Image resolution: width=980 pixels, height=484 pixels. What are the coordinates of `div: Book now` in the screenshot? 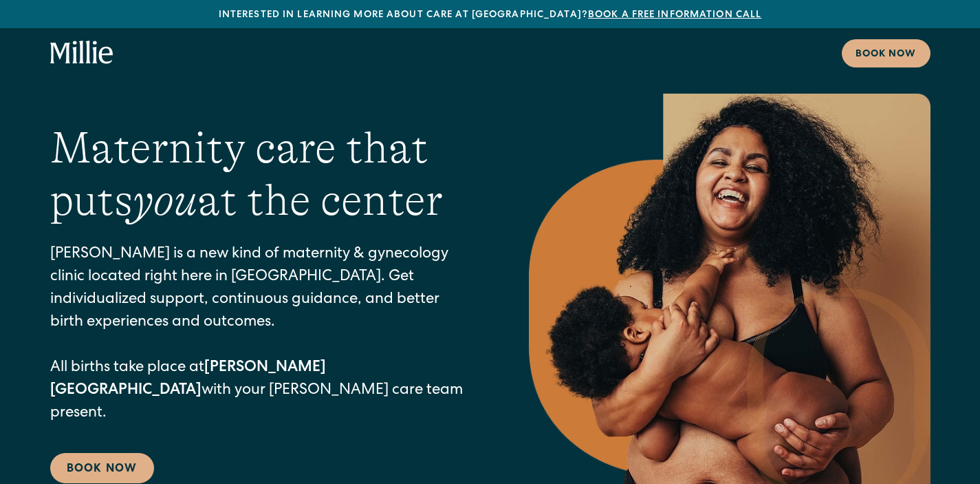 It's located at (886, 55).